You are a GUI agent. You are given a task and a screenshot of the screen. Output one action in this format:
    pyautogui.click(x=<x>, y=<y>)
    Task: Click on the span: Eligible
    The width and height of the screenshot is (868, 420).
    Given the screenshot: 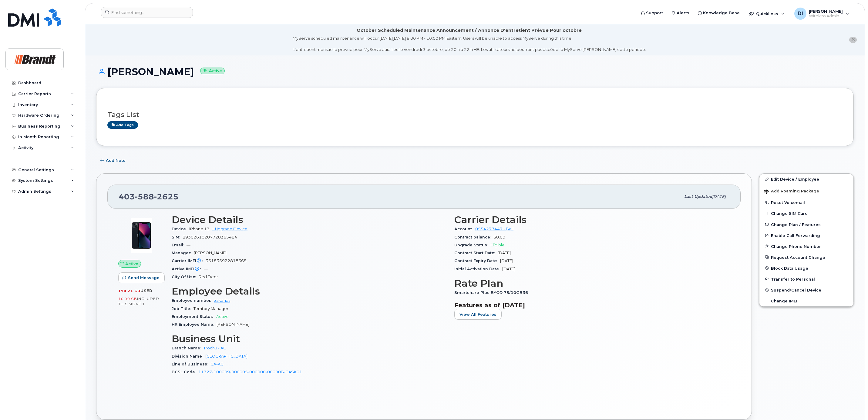 What is the action you would take?
    pyautogui.click(x=497, y=245)
    